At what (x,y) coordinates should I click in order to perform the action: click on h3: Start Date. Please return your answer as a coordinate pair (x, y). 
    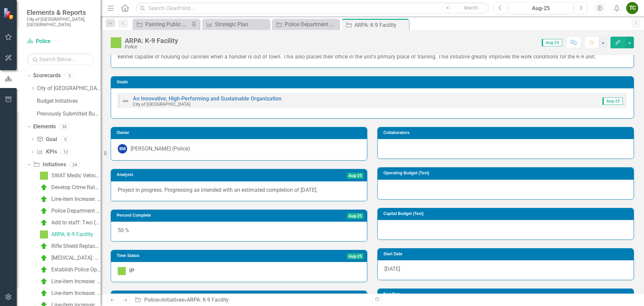
    Looking at the image, I should click on (507, 254).